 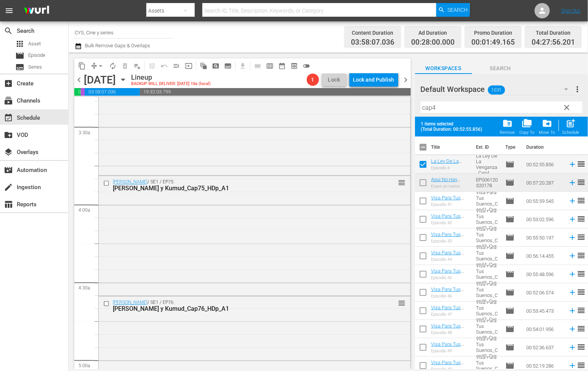 What do you see at coordinates (150, 65) in the screenshot?
I see `span: Customize Events` at bounding box center [150, 65].